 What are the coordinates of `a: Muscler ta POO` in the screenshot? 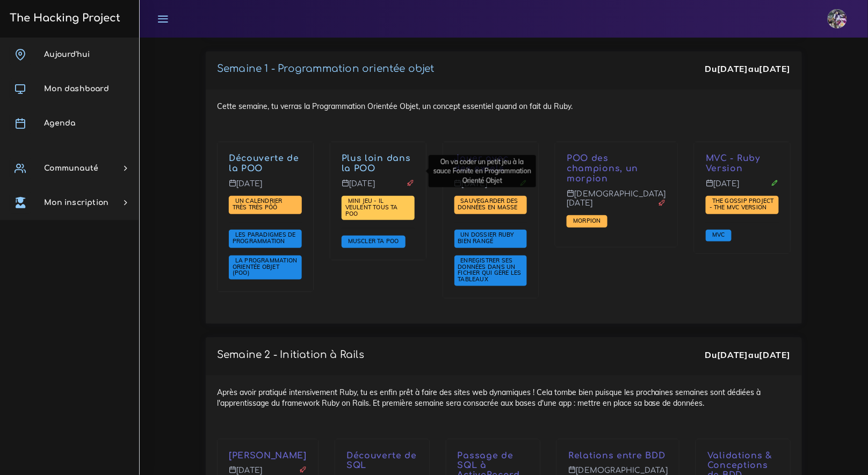 It's located at (373, 241).